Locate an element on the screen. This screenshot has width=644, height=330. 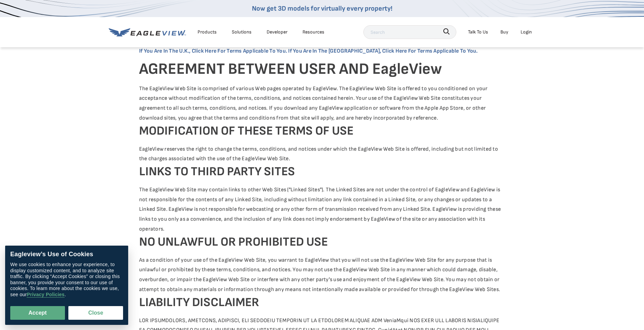
a: If you are in the U.K., click here for terms applicable to you. is located at coordinates (213, 51).